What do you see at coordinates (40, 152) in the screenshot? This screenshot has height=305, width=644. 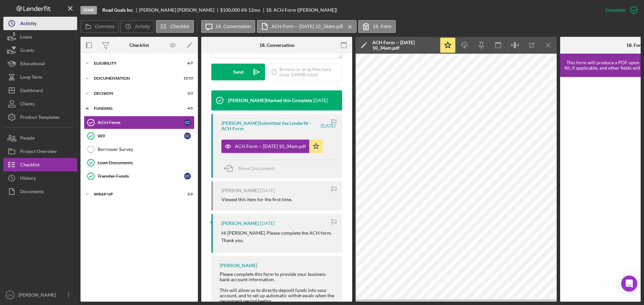 I see `a: Project Overview` at bounding box center [40, 152].